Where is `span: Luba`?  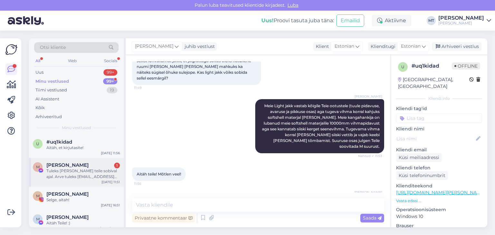
span: Luba is located at coordinates (293, 5).